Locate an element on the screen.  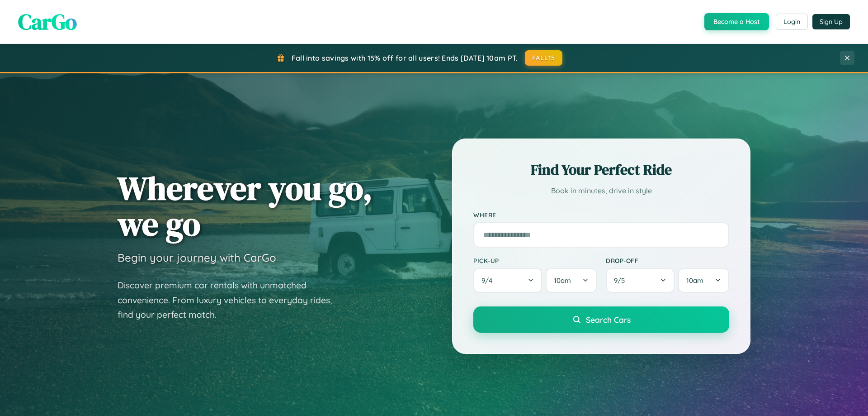
button: Become a Host is located at coordinates (736, 22).